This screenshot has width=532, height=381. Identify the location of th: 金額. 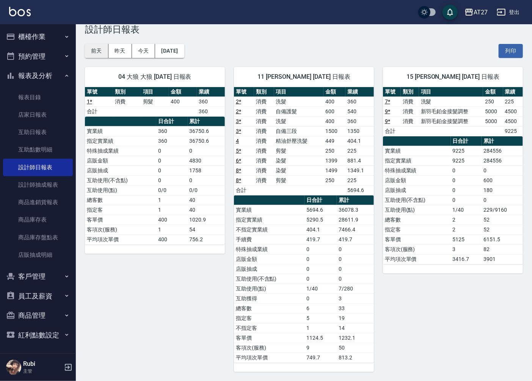
(334, 92).